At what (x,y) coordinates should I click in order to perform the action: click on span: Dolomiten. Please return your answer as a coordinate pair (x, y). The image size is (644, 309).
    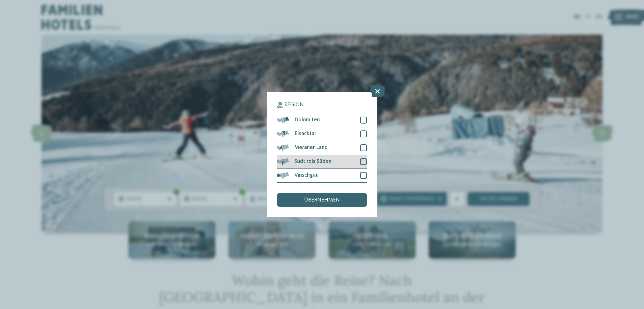
    Looking at the image, I should click on (307, 120).